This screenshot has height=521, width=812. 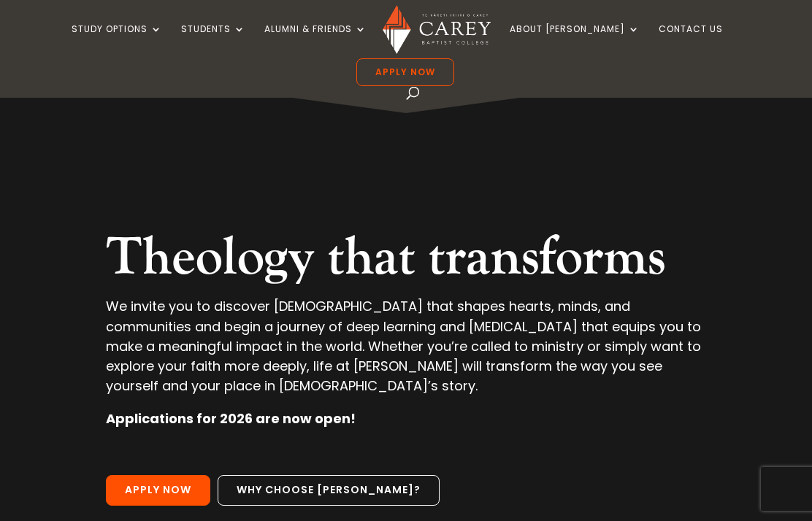 I want to click on a: Alumni & Friends, so click(x=316, y=41).